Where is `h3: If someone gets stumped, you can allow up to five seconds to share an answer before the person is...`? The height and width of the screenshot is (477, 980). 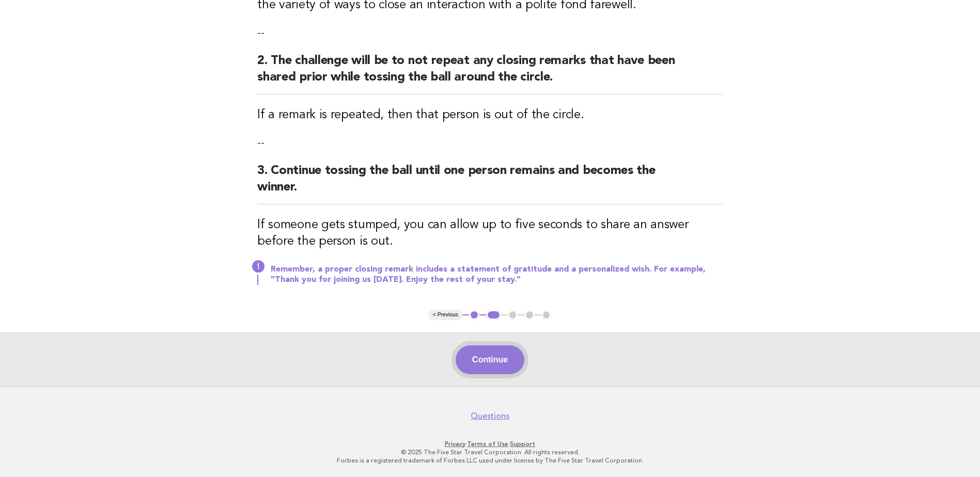 h3: If someone gets stumped, you can allow up to five seconds to share an answer before the person is... is located at coordinates (490, 233).